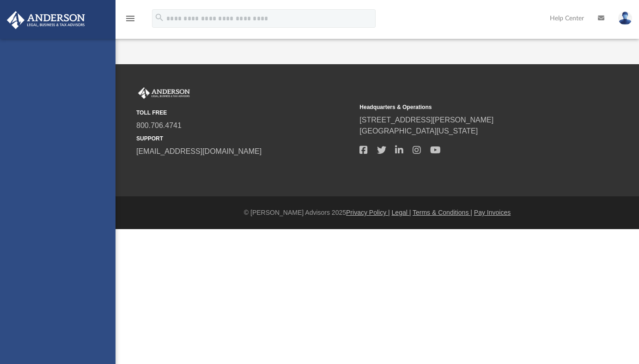 This screenshot has height=364, width=639. I want to click on a: menu, so click(130, 21).